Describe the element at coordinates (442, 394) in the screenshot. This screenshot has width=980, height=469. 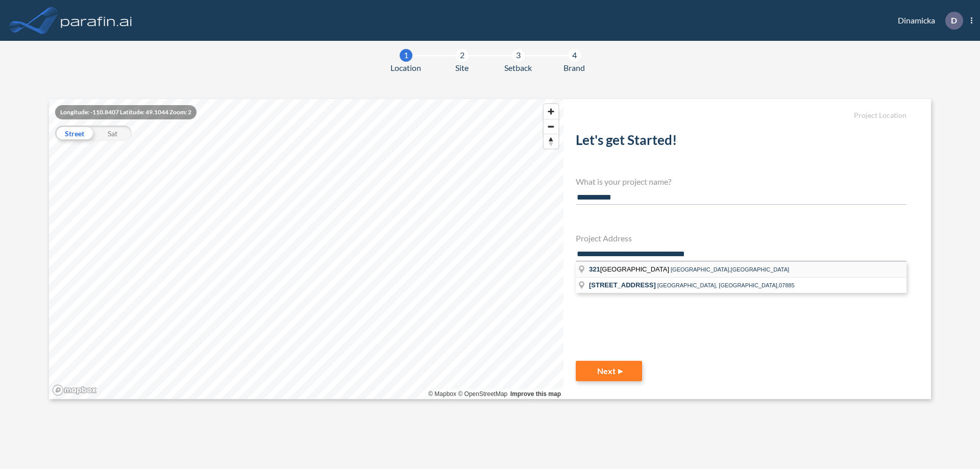
I see `a: Mapbox` at that location.